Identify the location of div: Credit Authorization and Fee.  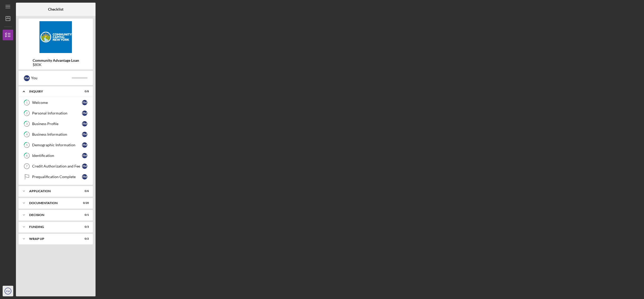
(57, 166).